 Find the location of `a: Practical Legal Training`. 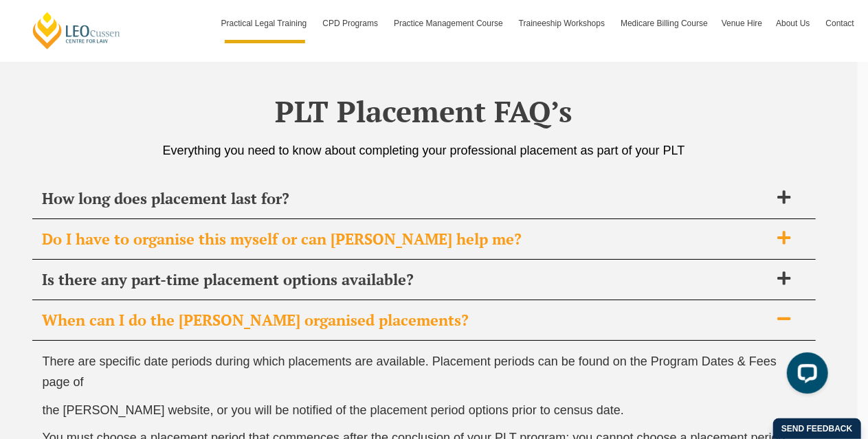

a: Practical Legal Training is located at coordinates (265, 23).